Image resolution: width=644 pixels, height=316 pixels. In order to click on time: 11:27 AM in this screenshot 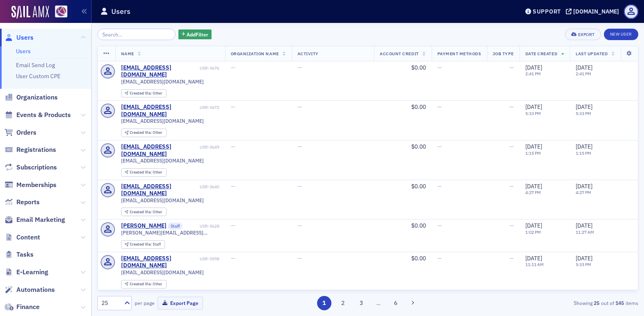, I will do `click(584, 232)`.